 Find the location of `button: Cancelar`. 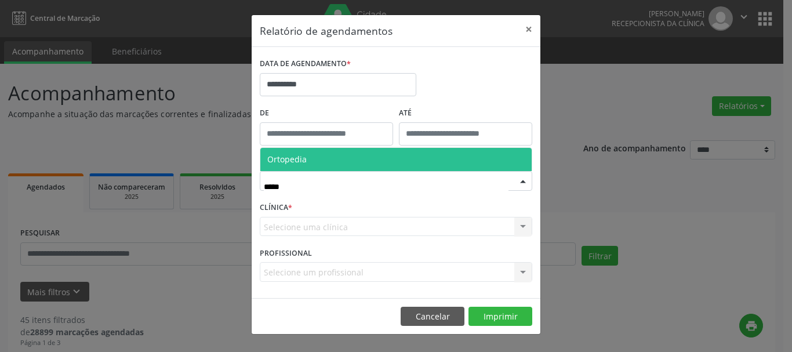

button: Cancelar is located at coordinates (433, 317).